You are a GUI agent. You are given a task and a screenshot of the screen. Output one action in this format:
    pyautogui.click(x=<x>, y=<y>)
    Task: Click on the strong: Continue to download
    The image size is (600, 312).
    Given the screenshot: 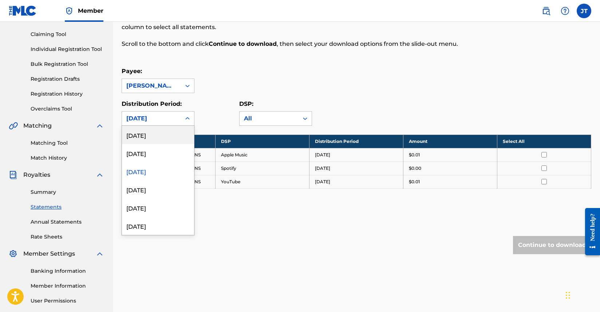 What is the action you would take?
    pyautogui.click(x=242, y=44)
    